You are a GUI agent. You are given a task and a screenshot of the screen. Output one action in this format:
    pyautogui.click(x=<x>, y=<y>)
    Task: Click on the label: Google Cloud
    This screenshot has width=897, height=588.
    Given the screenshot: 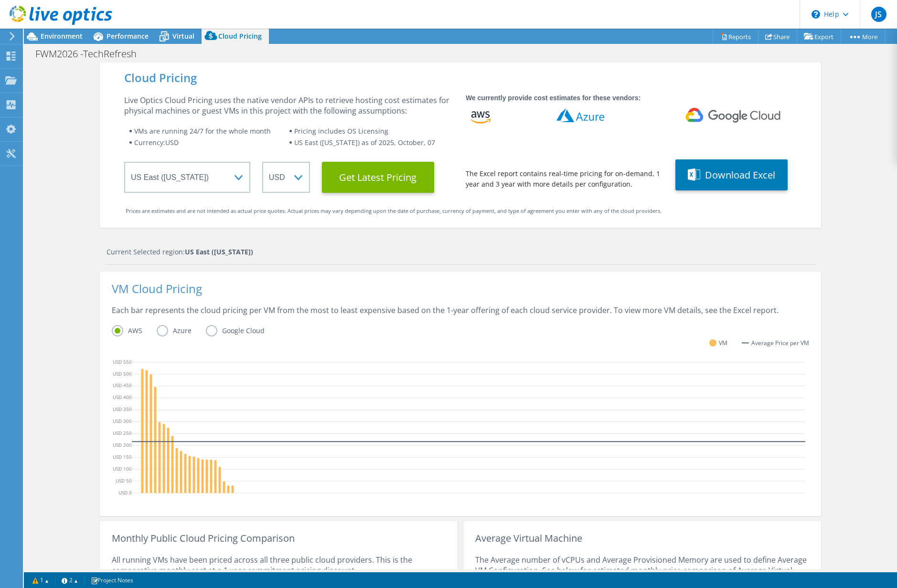 What is the action you would take?
    pyautogui.click(x=242, y=331)
    